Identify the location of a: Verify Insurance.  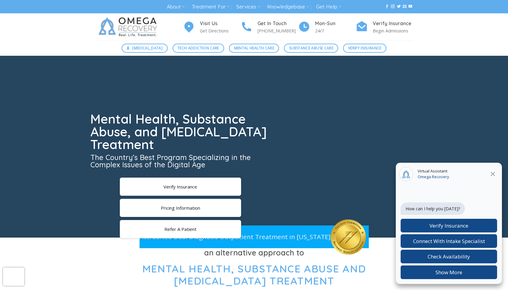
(364, 48).